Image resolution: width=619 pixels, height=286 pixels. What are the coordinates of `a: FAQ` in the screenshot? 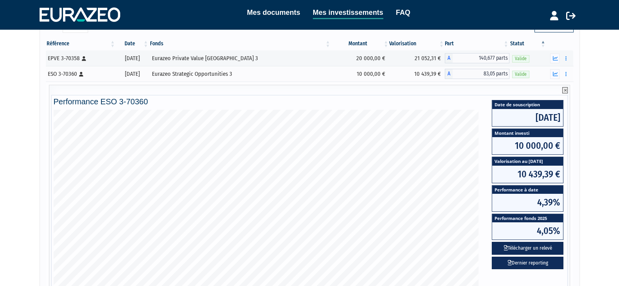 It's located at (403, 13).